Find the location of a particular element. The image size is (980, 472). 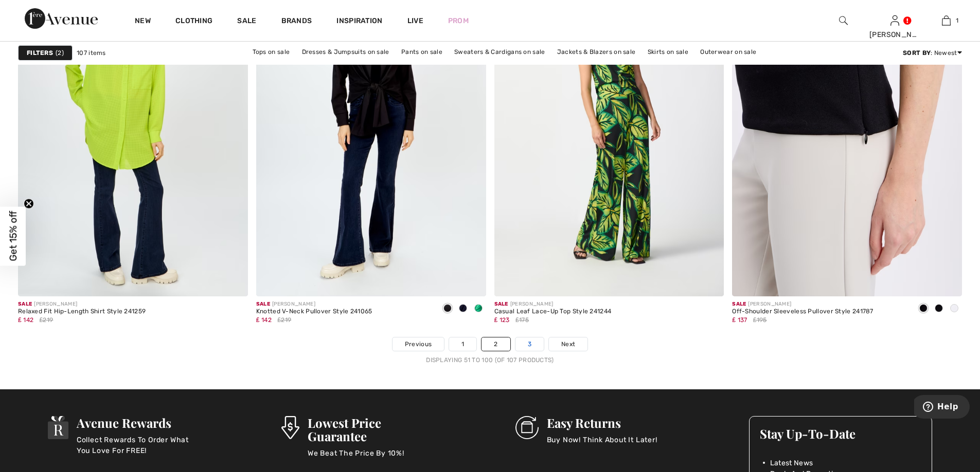

a: 3 is located at coordinates (529, 344).